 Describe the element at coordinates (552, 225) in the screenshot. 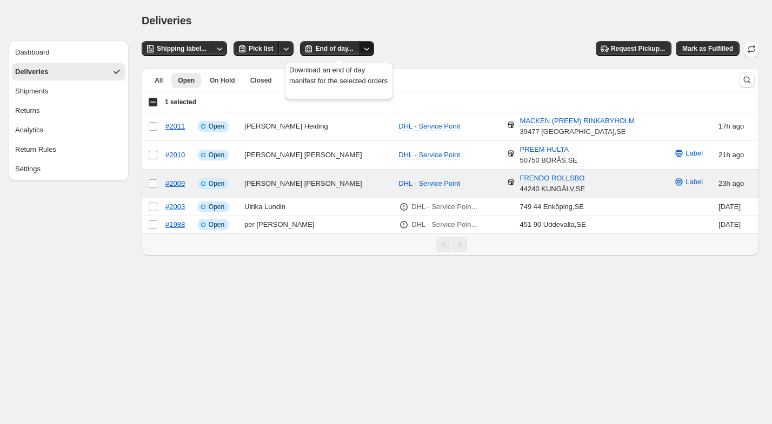

I see `div: 451 90 Uddevalla , SE` at that location.